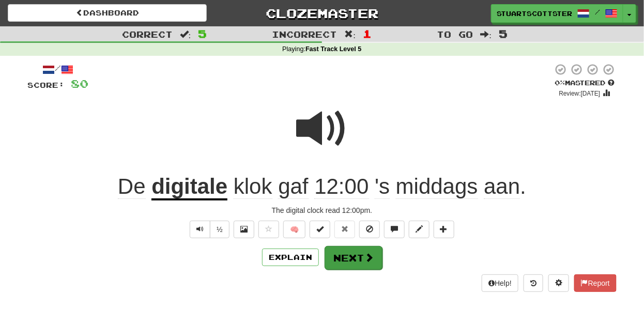  Describe the element at coordinates (437, 187) in the screenshot. I see `span: middags` at that location.